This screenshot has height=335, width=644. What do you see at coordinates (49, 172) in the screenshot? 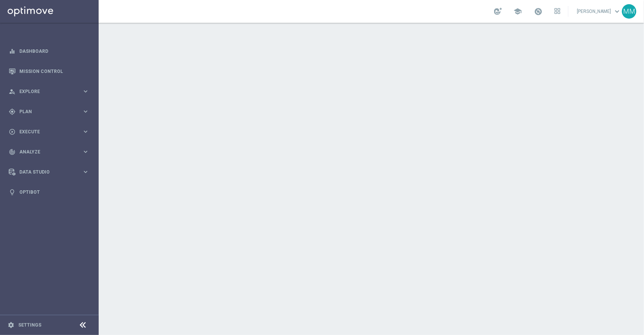
I see `div: Data Studio keyboard_arrow_right` at bounding box center [49, 172].